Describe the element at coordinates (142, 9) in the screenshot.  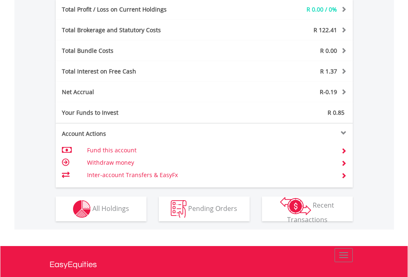
I see `div: Total Profit / Loss on Current Holdings` at that location.